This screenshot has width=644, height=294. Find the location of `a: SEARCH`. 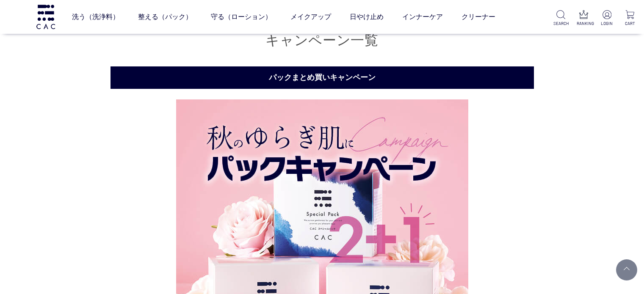

a: SEARCH is located at coordinates (561, 18).